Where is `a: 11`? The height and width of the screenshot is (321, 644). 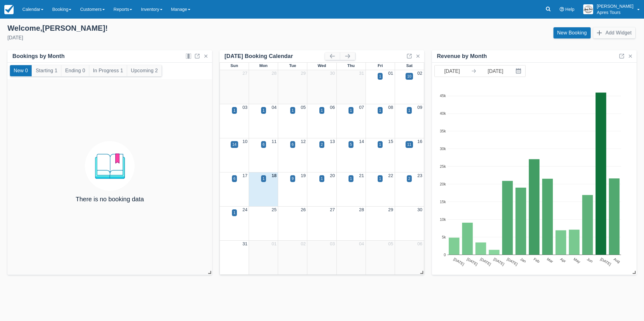
a: 11 is located at coordinates (274, 141).